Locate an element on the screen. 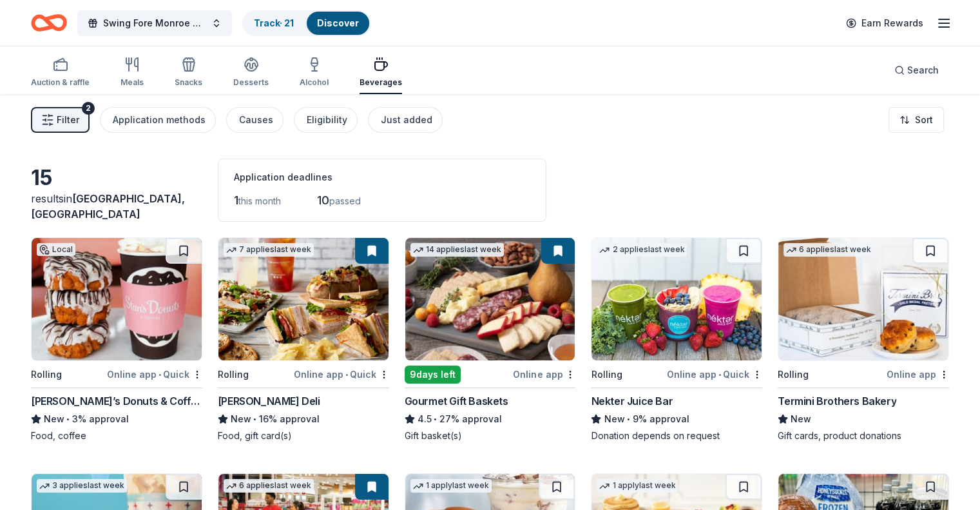  div: results is located at coordinates (117, 206).